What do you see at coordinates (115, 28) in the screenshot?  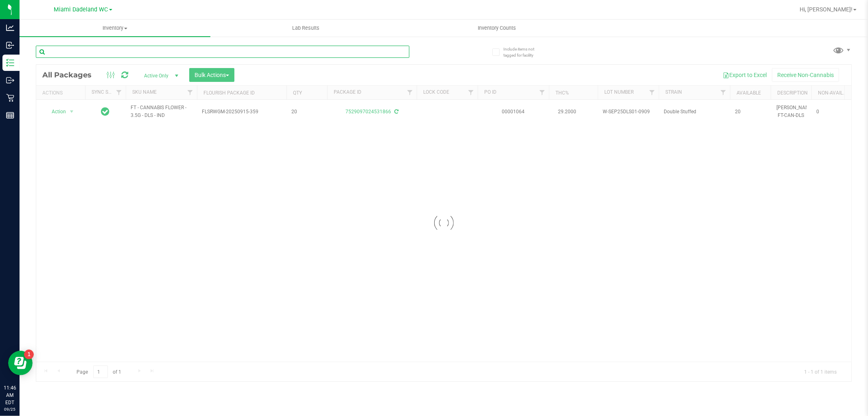 I see `span: Inventory` at bounding box center [115, 28].